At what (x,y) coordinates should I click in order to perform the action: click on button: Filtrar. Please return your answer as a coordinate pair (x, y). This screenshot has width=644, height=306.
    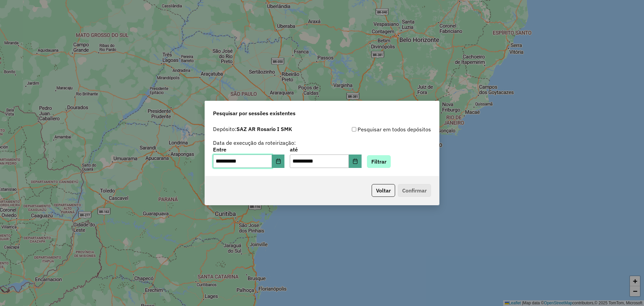
    Looking at the image, I should click on (379, 162).